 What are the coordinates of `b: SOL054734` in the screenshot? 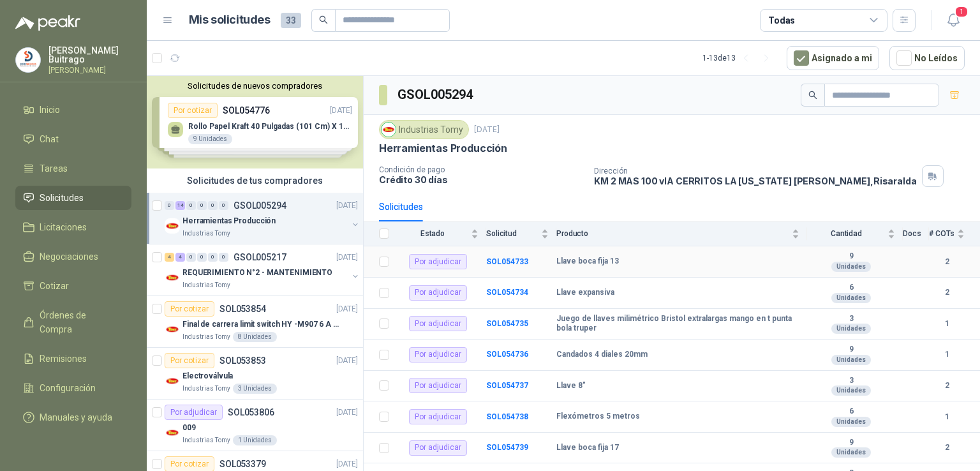 It's located at (508, 292).